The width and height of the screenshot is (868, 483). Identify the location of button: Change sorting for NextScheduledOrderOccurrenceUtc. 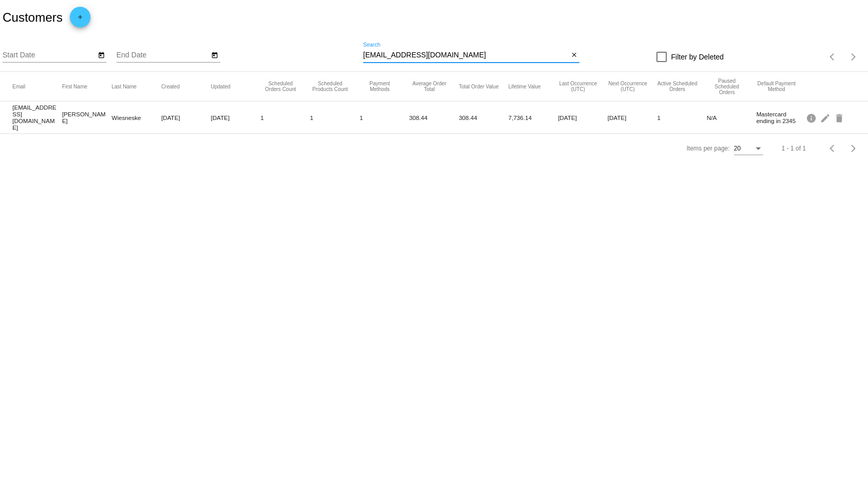
(628, 86).